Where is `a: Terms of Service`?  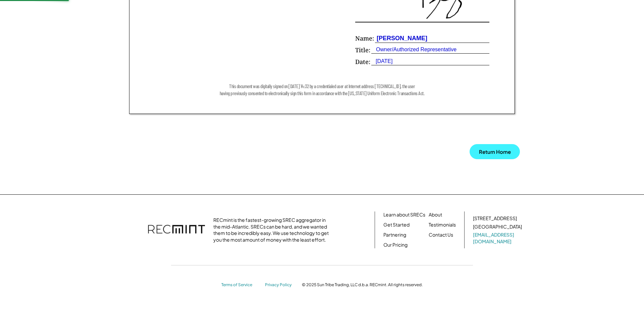
a: Terms of Service is located at coordinates (240, 285).